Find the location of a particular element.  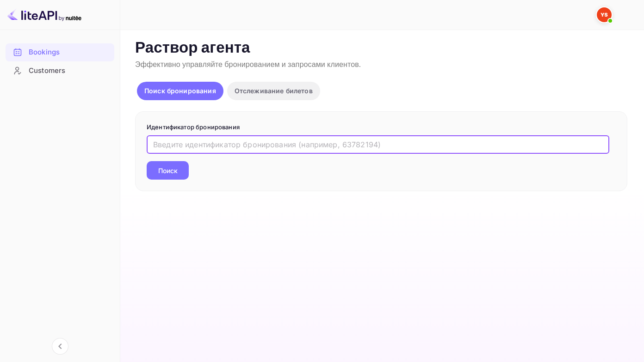

ya-tr-span: Отслеживание билетов is located at coordinates (273, 90).